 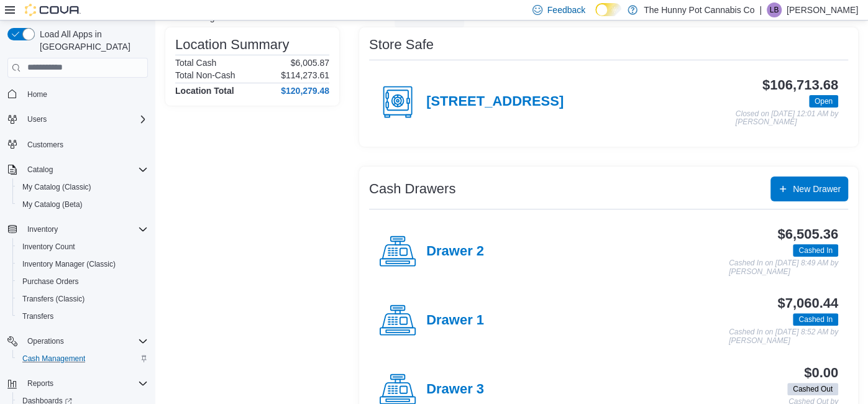 I want to click on span: New Drawer, so click(x=816, y=189).